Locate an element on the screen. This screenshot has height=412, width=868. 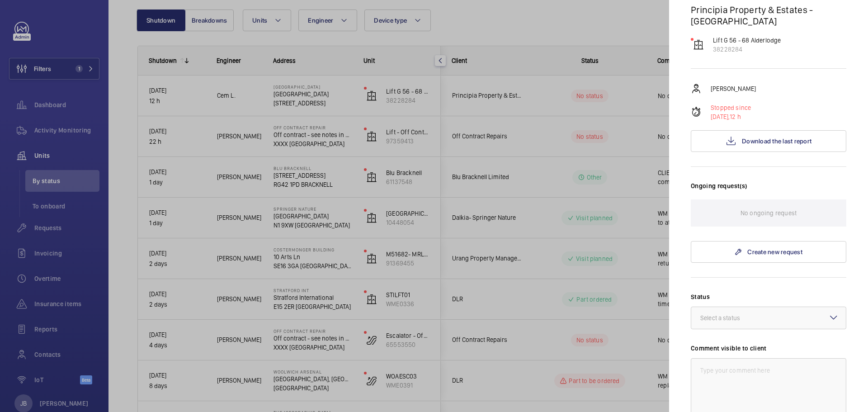
span: Download the last report is located at coordinates (776, 141).